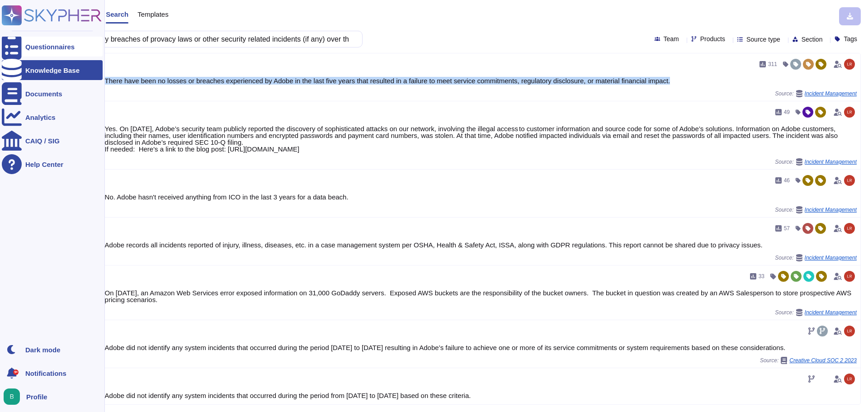 The image size is (868, 412). I want to click on div: No. Adobe hasn't received anything from ICO in the last 3 years for a data beach., so click(481, 197).